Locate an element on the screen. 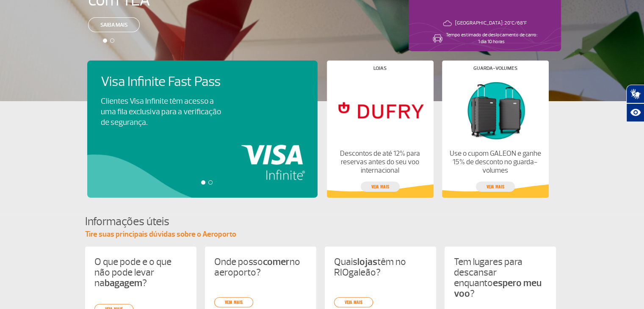 The width and height of the screenshot is (644, 309). p: Descontos de até 12% para reservas antes do seu voo internacional is located at coordinates (380, 162).